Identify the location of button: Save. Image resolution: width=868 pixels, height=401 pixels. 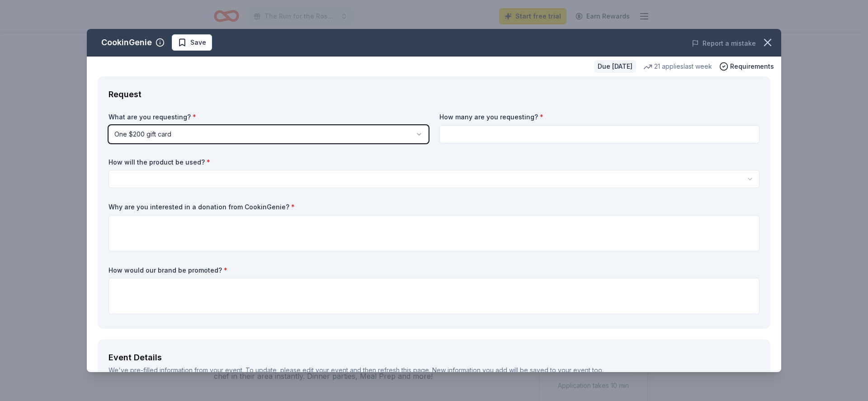
(191, 43).